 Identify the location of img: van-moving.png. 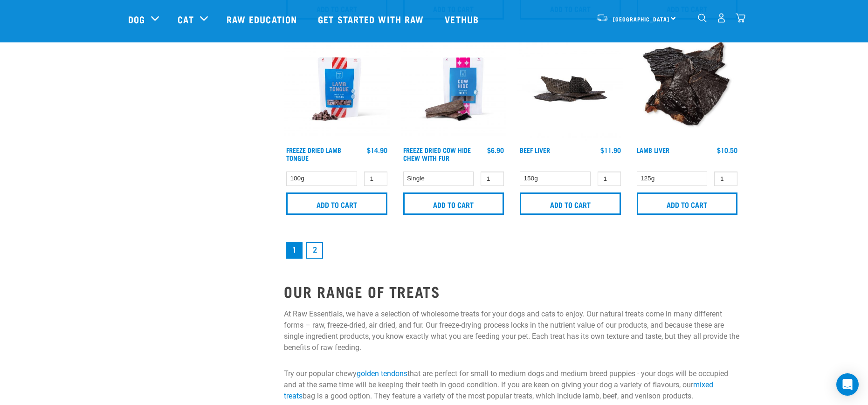
(602, 17).